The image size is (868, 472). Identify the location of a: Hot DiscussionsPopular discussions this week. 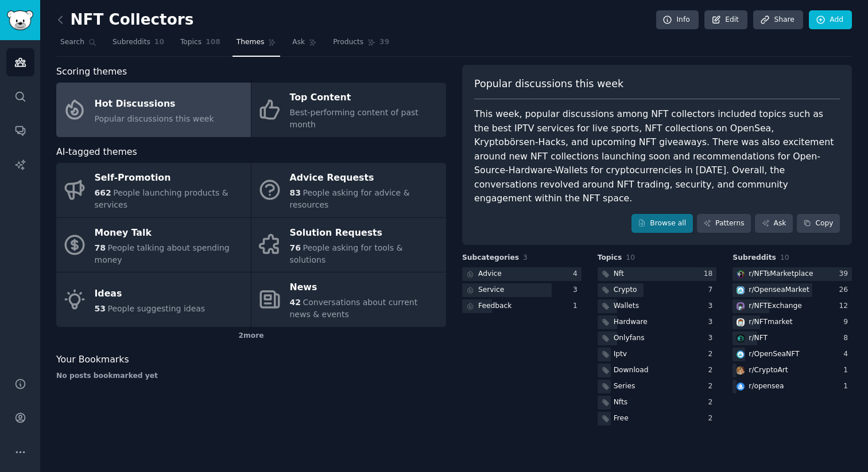
(153, 109).